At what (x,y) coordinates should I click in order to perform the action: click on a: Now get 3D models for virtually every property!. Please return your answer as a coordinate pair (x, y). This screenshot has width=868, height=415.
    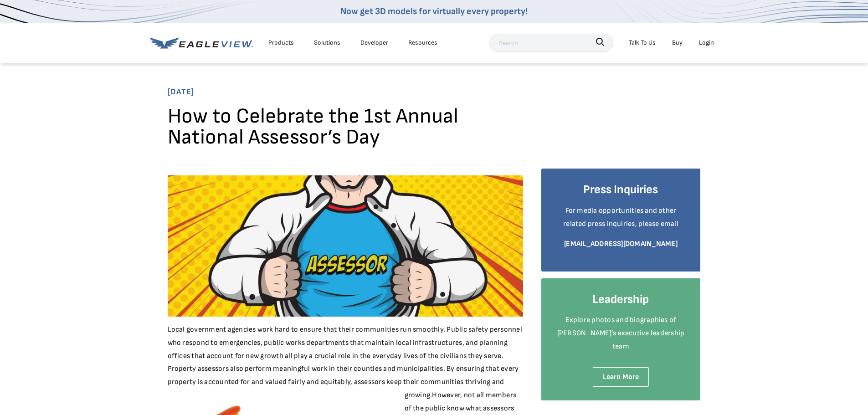
    Looking at the image, I should click on (434, 12).